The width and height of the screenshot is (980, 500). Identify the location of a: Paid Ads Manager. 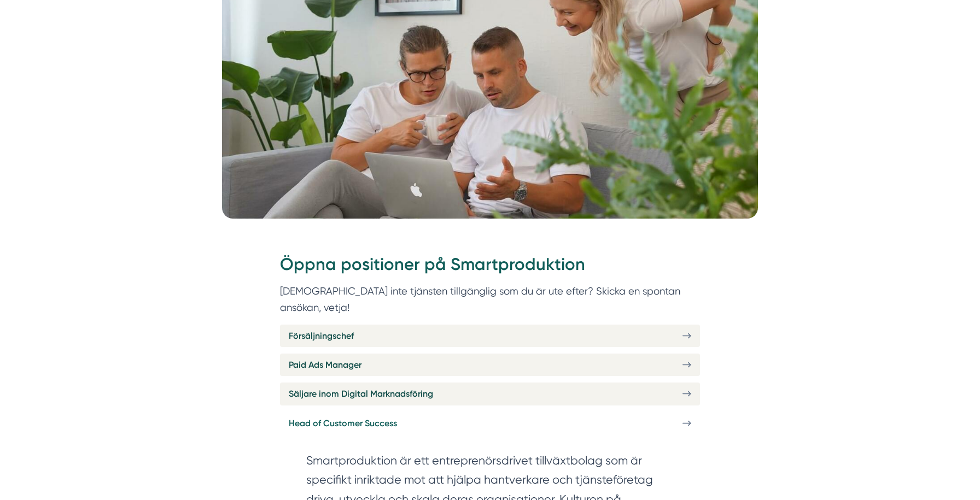
(490, 365).